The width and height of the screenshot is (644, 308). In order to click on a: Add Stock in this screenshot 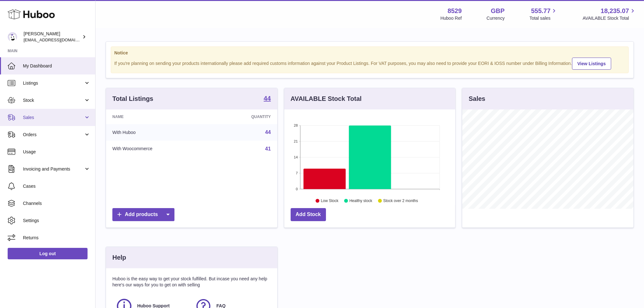, I will do `click(308, 214)`.